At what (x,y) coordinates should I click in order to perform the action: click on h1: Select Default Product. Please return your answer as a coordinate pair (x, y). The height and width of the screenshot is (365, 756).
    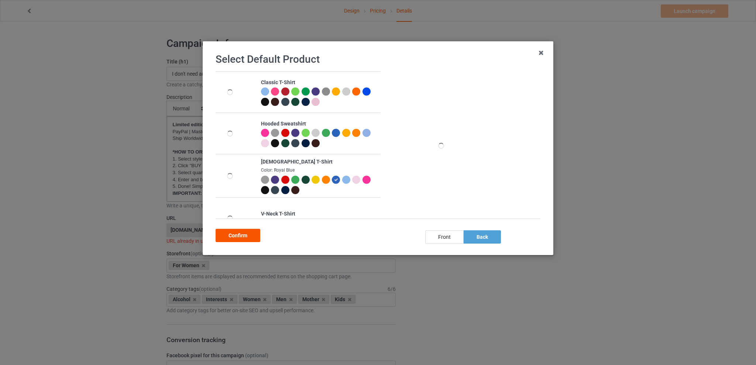
    Looking at the image, I should click on (378, 59).